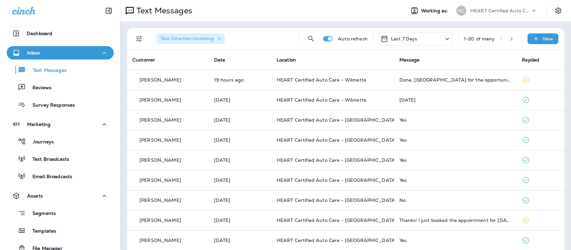 This screenshot has width=571, height=250. What do you see at coordinates (187, 38) in the screenshot?
I see `span: Text Direction : Incoming` at bounding box center [187, 38].